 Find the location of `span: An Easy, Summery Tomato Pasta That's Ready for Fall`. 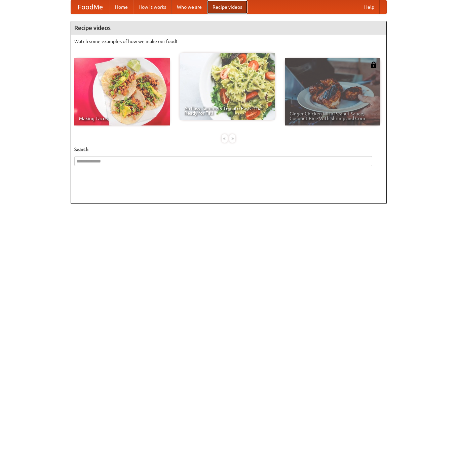

span: An Easy, Summery Tomato Pasta That's Ready for Fall is located at coordinates (227, 111).